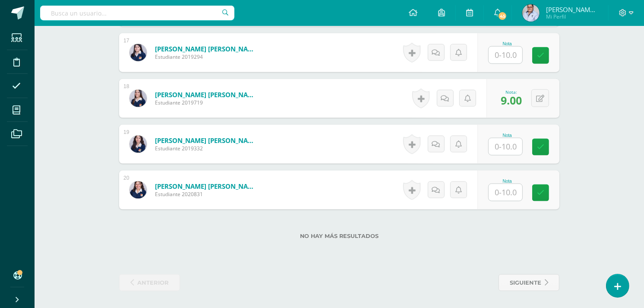 The height and width of the screenshot is (308, 644). Describe the element at coordinates (153, 282) in the screenshot. I see `span: anterior` at that location.